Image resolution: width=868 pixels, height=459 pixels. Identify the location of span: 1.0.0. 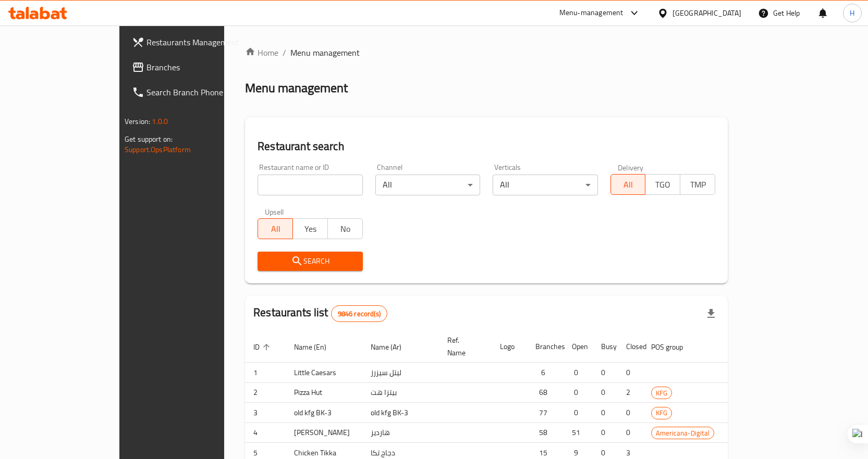
(160, 122).